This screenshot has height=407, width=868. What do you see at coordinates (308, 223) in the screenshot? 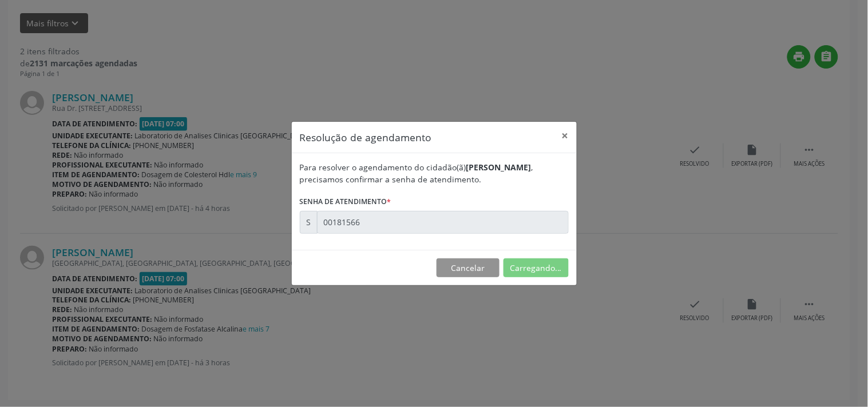
I see `div: S` at bounding box center [308, 223].